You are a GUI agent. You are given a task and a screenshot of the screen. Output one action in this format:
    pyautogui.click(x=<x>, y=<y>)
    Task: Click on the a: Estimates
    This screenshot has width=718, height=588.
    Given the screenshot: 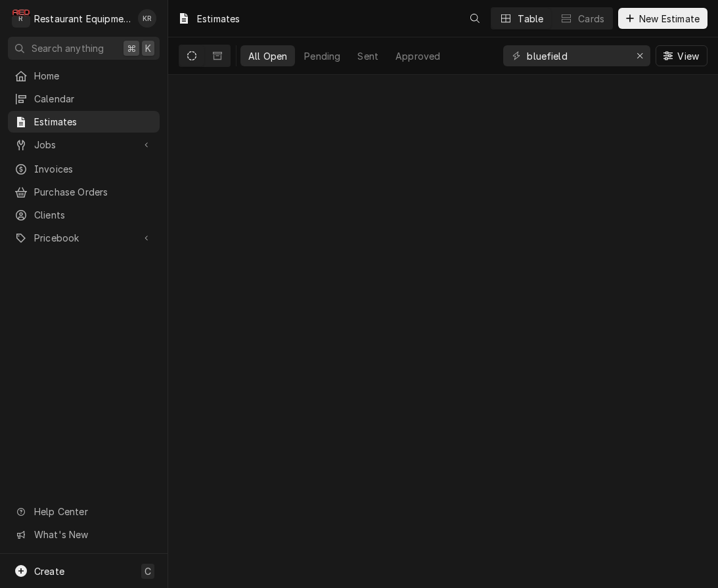 What is the action you would take?
    pyautogui.click(x=83, y=121)
    